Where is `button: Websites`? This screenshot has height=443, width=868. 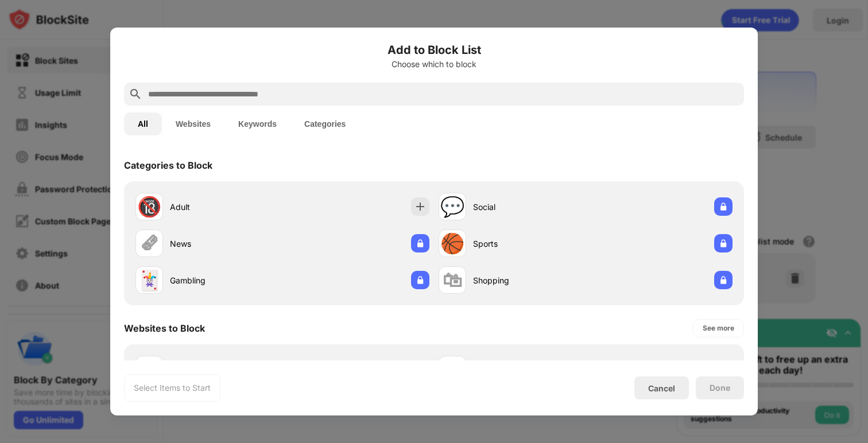 button: Websites is located at coordinates (193, 124).